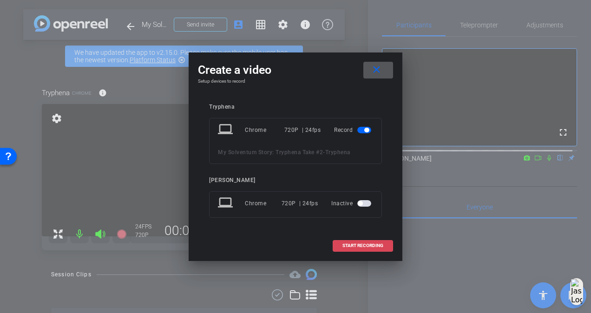  I want to click on h4: Setup devices to record, so click(295, 81).